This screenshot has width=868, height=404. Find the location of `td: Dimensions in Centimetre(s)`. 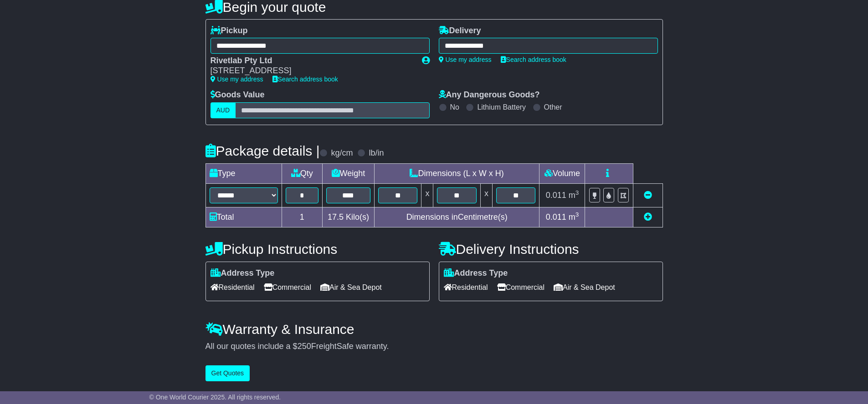

td: Dimensions in Centimetre(s) is located at coordinates (456, 217).